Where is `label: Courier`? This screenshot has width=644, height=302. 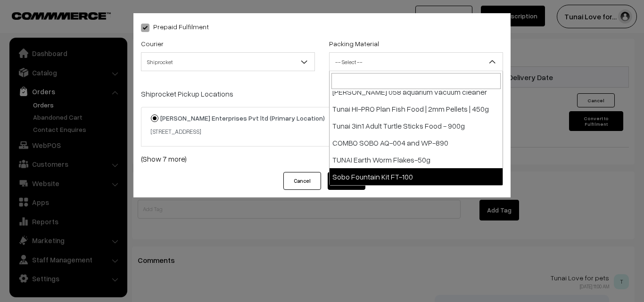 label: Courier is located at coordinates (152, 43).